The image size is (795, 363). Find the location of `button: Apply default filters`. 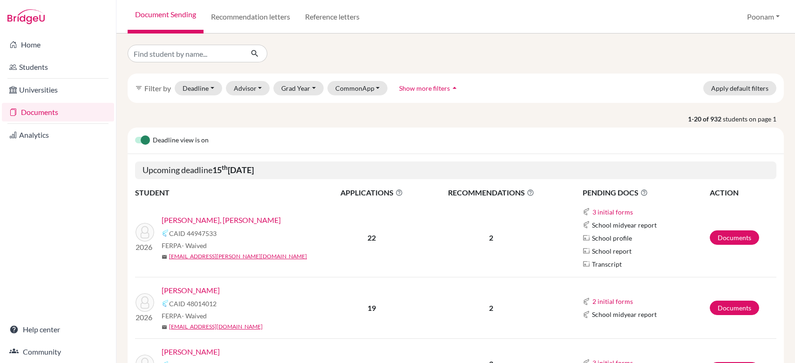

button: Apply default filters is located at coordinates (740, 88).